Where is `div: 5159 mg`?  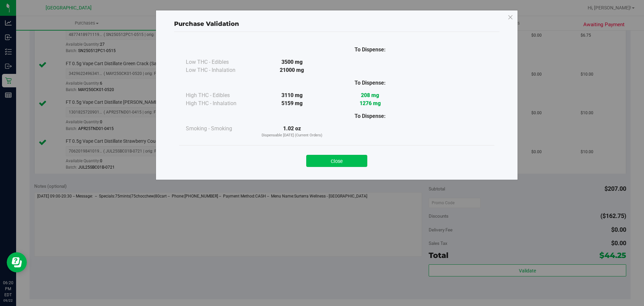
div: 5159 mg is located at coordinates (292, 103).